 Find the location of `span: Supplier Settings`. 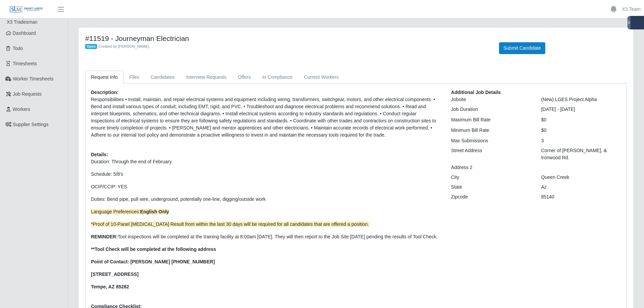

span: Supplier Settings is located at coordinates (31, 124).